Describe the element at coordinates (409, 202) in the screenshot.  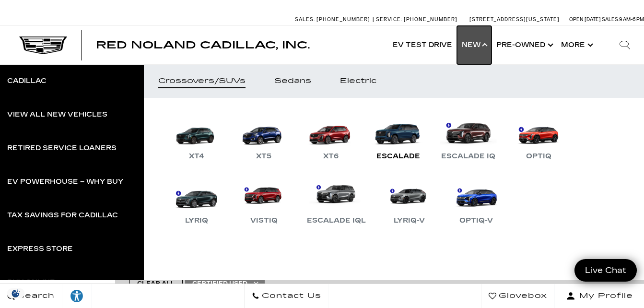
I see `a: LYRIQ-V` at that location.